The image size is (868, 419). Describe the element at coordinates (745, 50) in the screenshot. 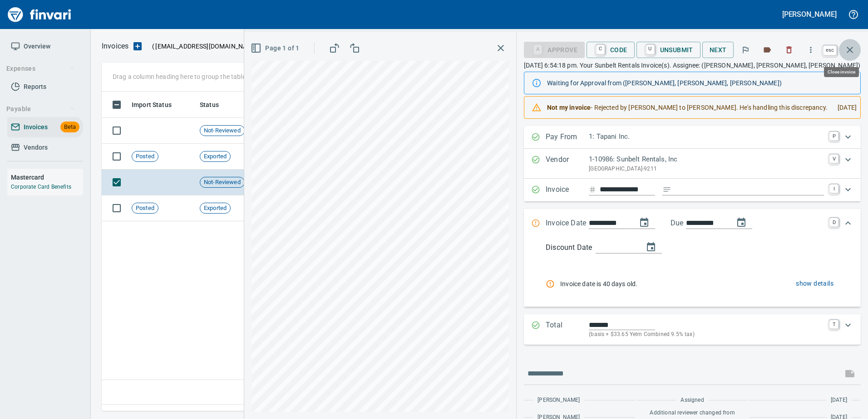

I see `button: Flag` at that location.